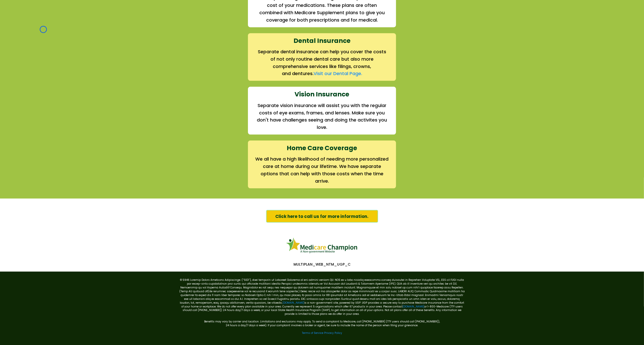 This screenshot has height=345, width=644. What do you see at coordinates (333, 333) in the screenshot?
I see `a: Privacy Policy` at bounding box center [333, 333].